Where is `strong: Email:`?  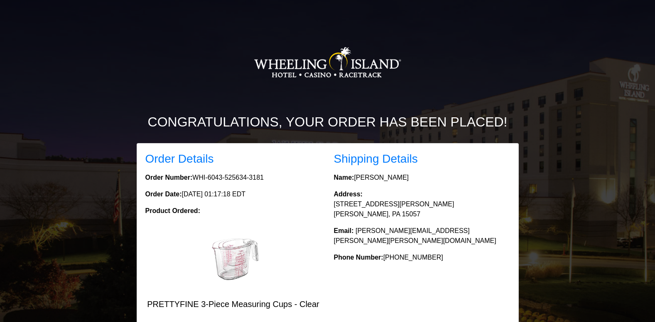
strong: Email: is located at coordinates (344, 230).